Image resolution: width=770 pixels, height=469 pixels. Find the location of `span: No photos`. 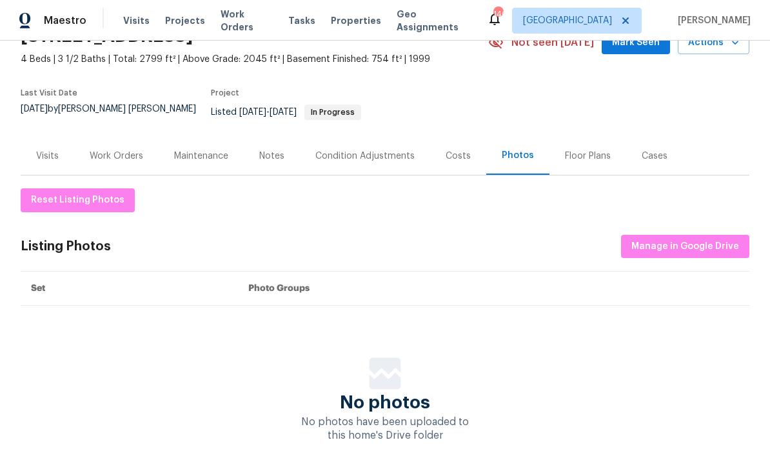

span: No photos is located at coordinates (385, 403).